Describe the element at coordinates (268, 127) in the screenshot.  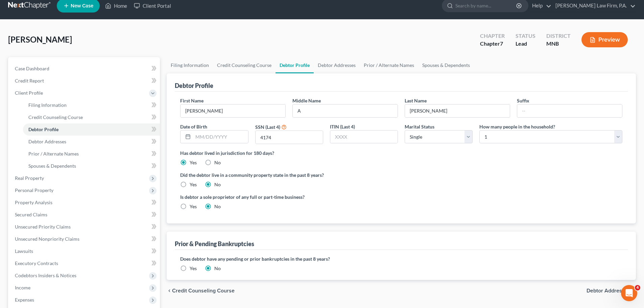
I see `label: SSN (Last 4)` at that location.